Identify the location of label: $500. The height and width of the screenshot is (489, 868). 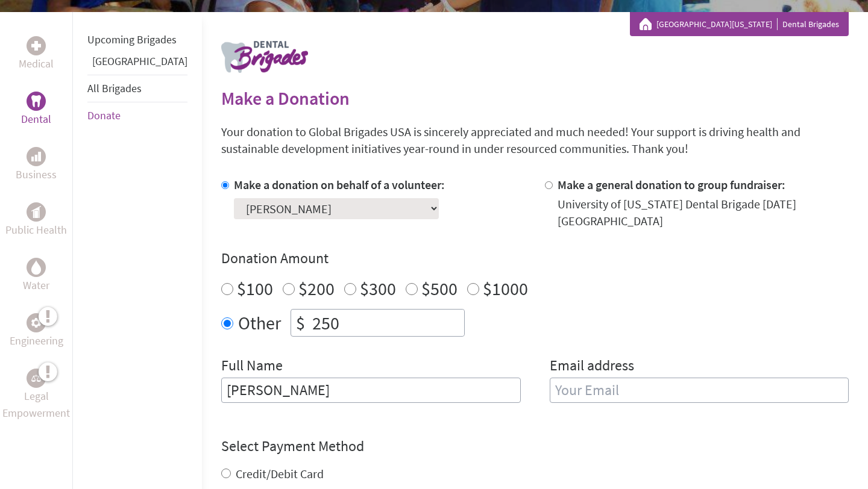
(440, 288).